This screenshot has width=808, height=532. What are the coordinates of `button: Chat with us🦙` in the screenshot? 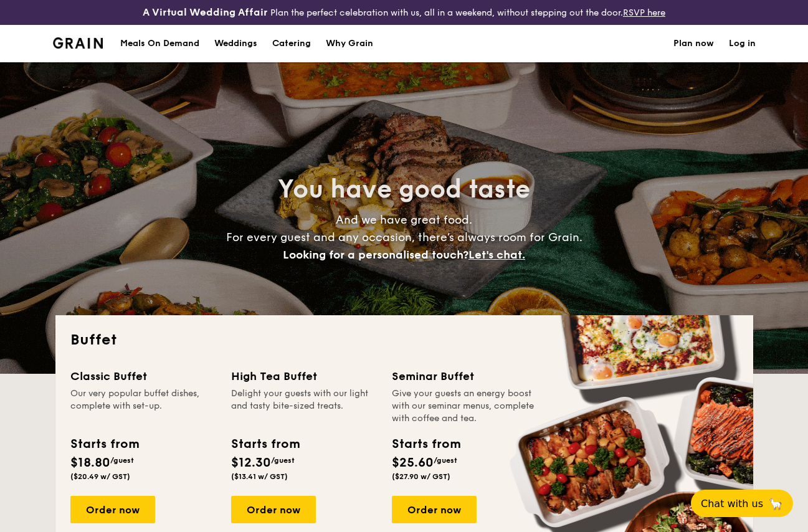 It's located at (742, 503).